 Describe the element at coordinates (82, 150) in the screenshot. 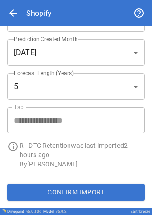

I see `p: R - DTC Retention was last imported 2 hours ago` at that location.